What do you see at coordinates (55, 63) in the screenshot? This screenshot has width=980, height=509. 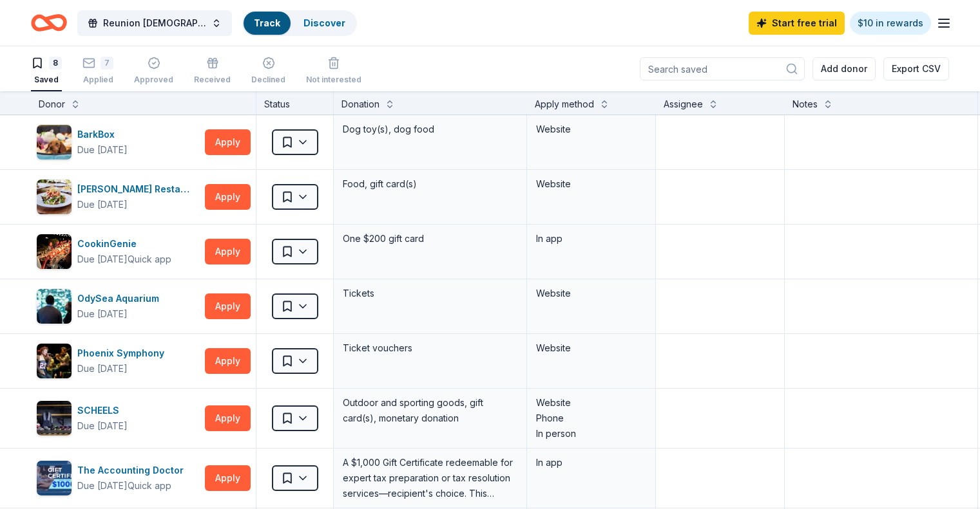 I see `div: 8` at bounding box center [55, 63].